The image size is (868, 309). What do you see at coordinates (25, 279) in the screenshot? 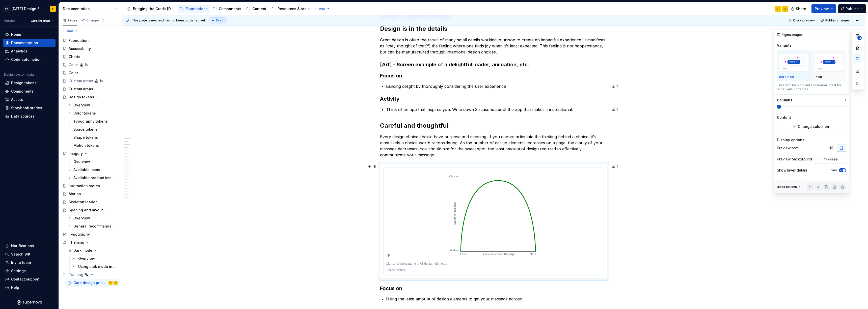
I see `div: Contact support` at bounding box center [25, 279].